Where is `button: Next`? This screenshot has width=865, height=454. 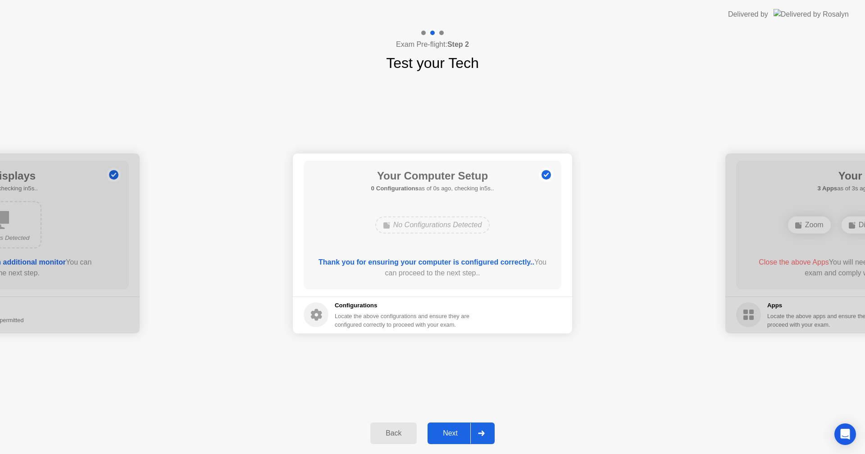
button: Next is located at coordinates (461, 434).